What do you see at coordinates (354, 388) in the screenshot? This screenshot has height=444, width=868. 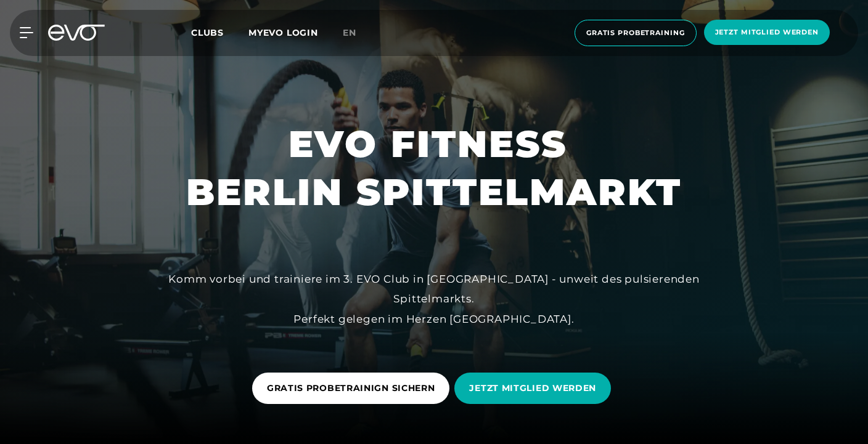 I see `a: GRATIS PROBETRAINIGN SICHERN` at bounding box center [354, 388].